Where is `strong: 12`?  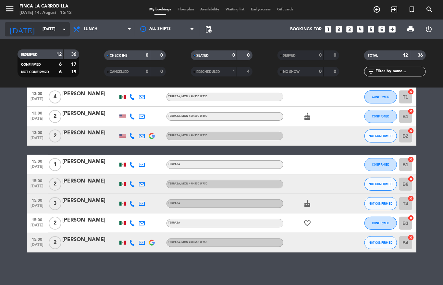
strong: 12 is located at coordinates (406, 55).